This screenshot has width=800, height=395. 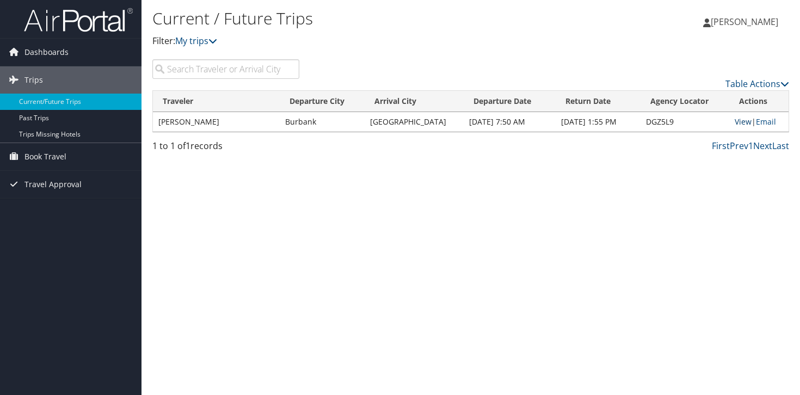 I want to click on img: airportal-logo.png, so click(x=78, y=20).